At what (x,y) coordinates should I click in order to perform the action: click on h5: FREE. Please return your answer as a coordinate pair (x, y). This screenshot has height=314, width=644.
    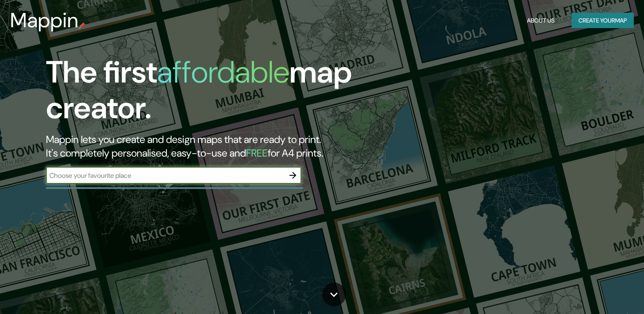
    Looking at the image, I should click on (257, 152).